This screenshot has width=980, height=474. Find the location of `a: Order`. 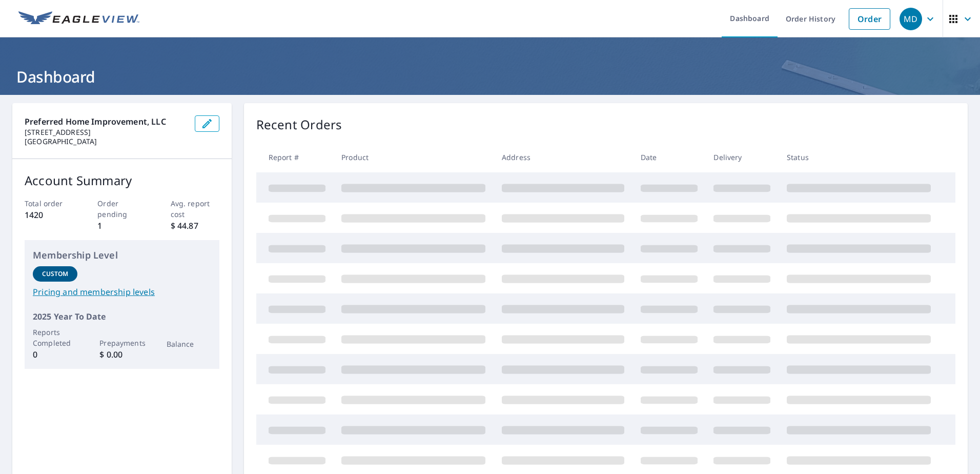

a: Order is located at coordinates (869, 19).